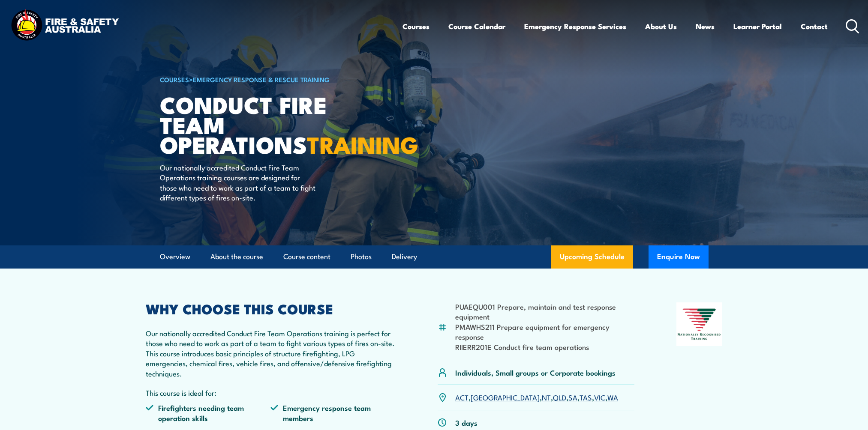 The height and width of the screenshot is (430, 868). Describe the element at coordinates (586, 397) in the screenshot. I see `a: TAS` at that location.